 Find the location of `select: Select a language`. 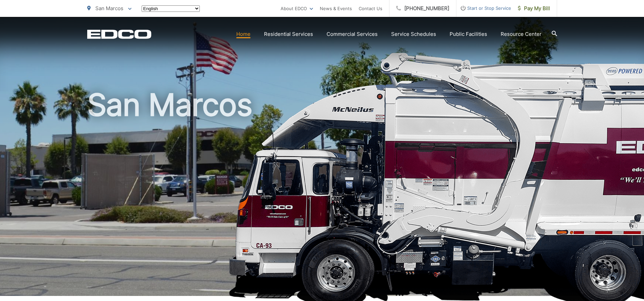

select: Select a language is located at coordinates (171, 9).